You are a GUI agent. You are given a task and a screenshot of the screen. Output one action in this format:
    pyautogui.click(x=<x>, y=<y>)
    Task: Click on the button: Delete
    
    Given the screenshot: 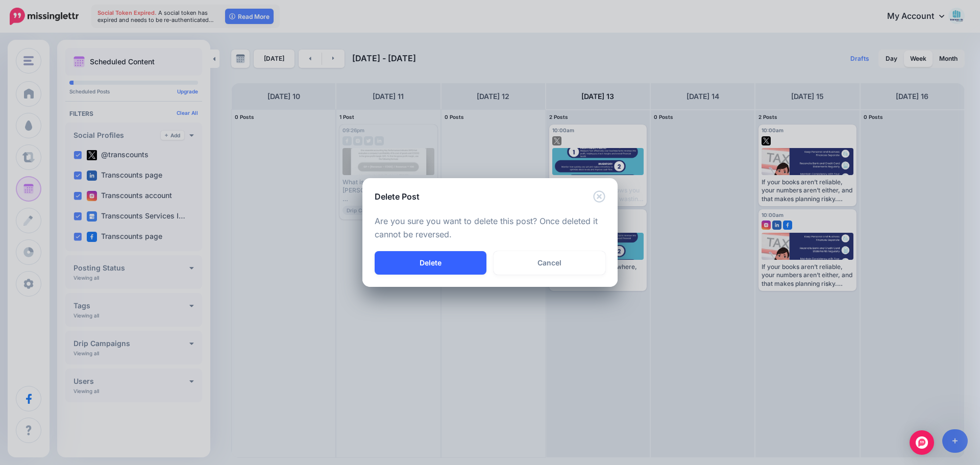 What is the action you would take?
    pyautogui.click(x=430, y=263)
    